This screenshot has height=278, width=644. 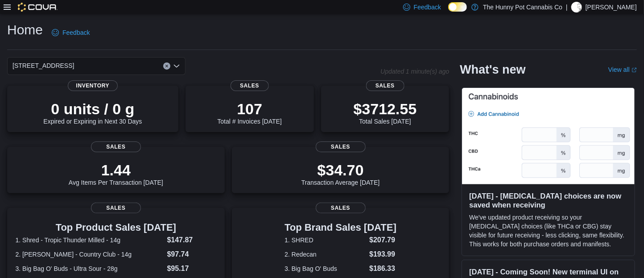 What do you see at coordinates (192, 268) in the screenshot?
I see `dd: $95.17` at bounding box center [192, 268].